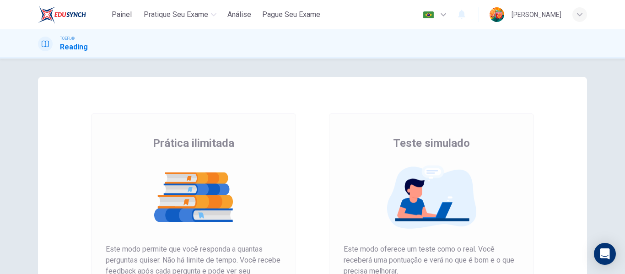 The image size is (625, 274). What do you see at coordinates (62, 15) in the screenshot?
I see `img: EduSynch logo` at bounding box center [62, 15].